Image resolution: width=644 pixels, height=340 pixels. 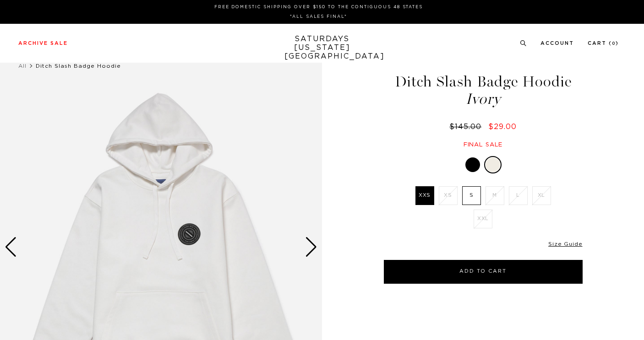 What do you see at coordinates (614, 43) in the screenshot?
I see `small: 0` at bounding box center [614, 43].